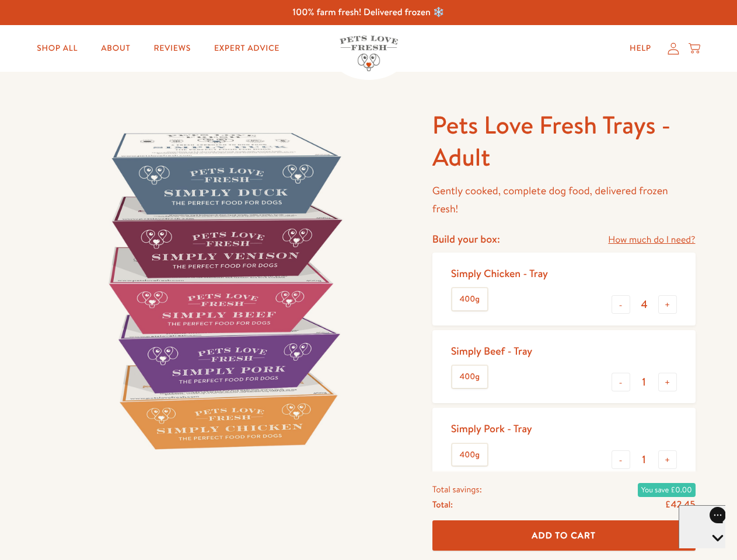 This screenshot has height=560, width=737. What do you see at coordinates (116, 48) in the screenshot?
I see `a: About` at bounding box center [116, 48].